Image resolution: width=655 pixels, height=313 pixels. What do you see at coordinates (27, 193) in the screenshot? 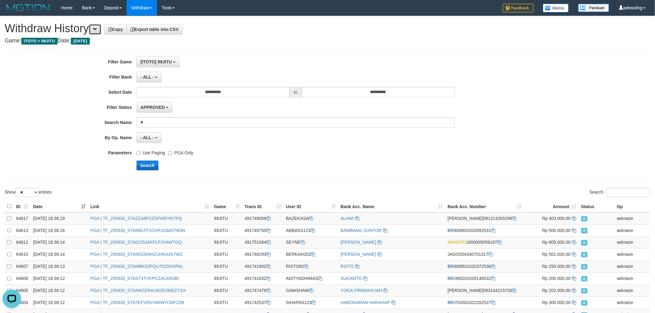
I see `select: Showentries` at bounding box center [27, 193].